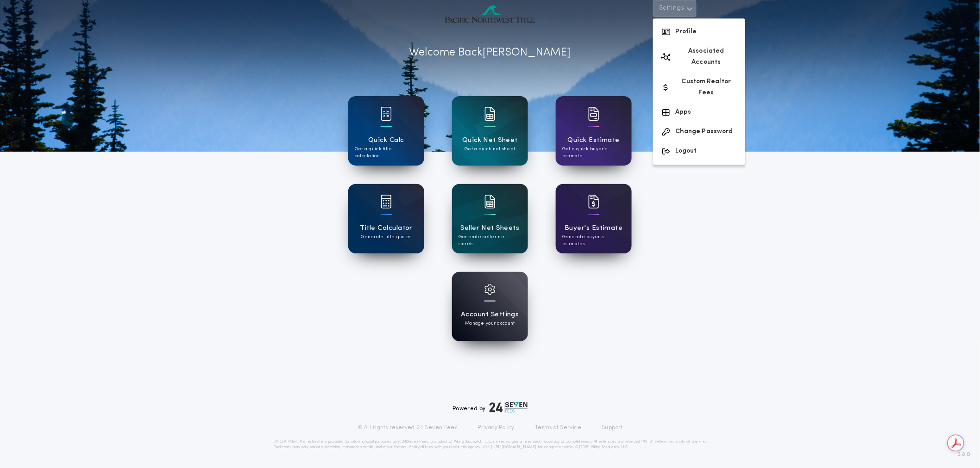  What do you see at coordinates (490, 241) in the screenshot?
I see `p: Generate seller net sheets` at bounding box center [490, 241].